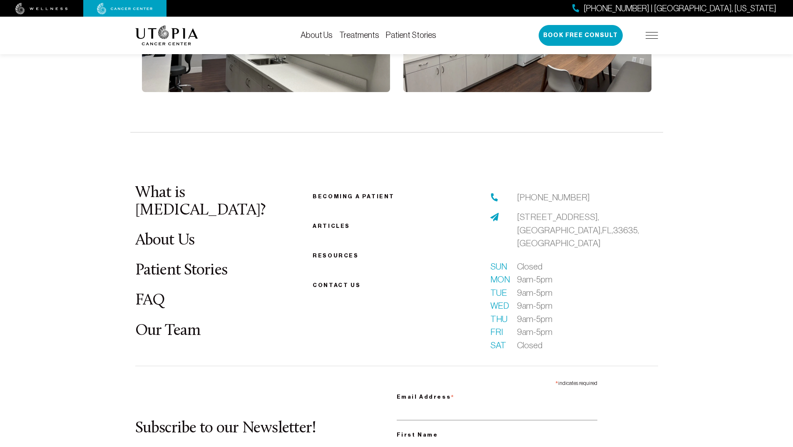 This screenshot has width=793, height=447. Describe the element at coordinates (497, 396) in the screenshot. I see `label: Email Address` at that location.